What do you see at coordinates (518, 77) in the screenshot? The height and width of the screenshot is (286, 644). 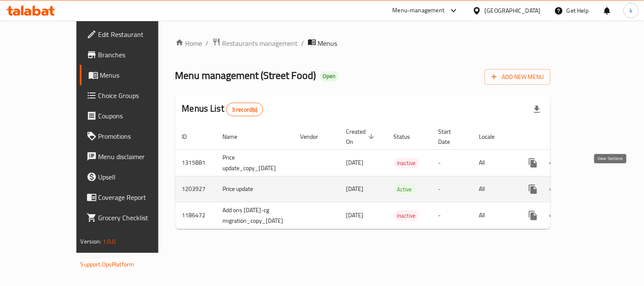 I see `span: Add New Menu` at bounding box center [518, 77].